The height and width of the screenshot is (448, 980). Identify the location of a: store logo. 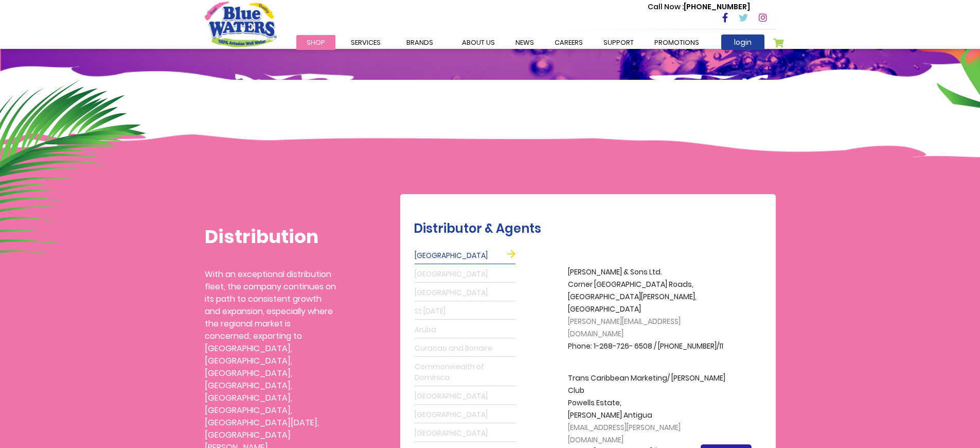
(241, 24).